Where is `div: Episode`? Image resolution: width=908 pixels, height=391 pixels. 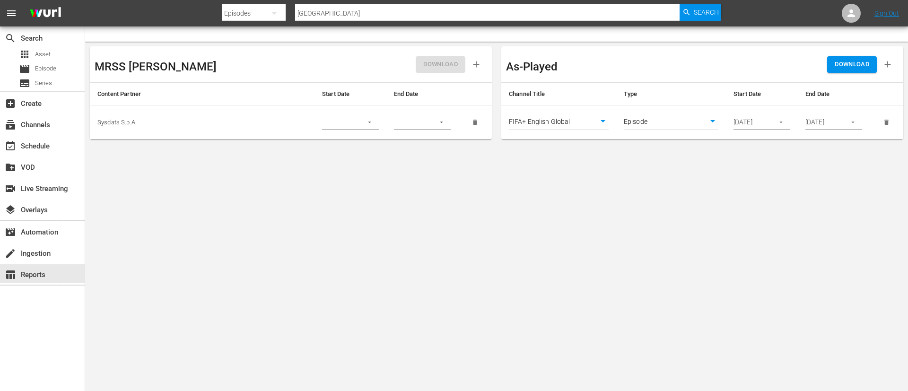
div: Episode is located at coordinates (671, 122).